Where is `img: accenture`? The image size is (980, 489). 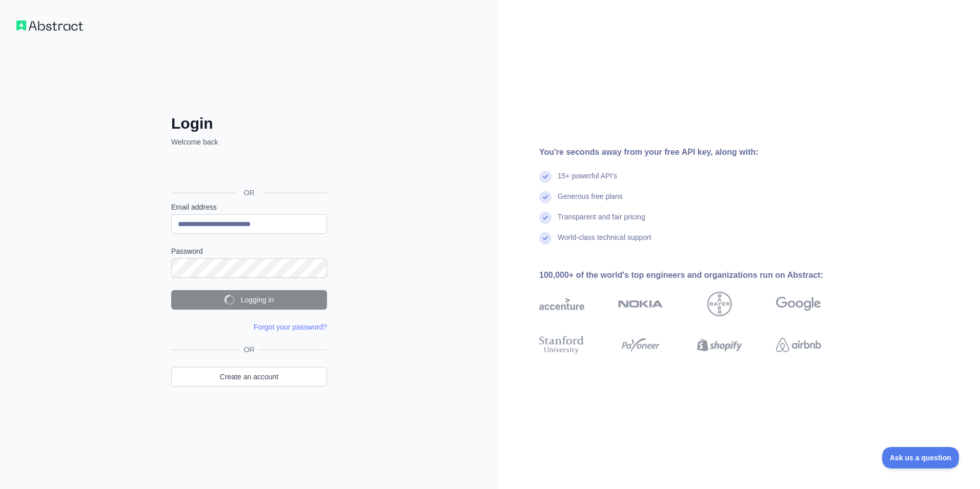 img: accenture is located at coordinates (562, 304).